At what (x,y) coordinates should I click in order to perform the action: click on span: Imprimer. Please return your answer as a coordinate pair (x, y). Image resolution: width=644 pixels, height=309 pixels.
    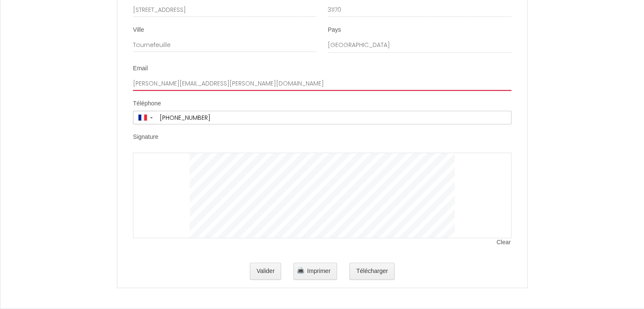
    Looking at the image, I should click on (319, 271).